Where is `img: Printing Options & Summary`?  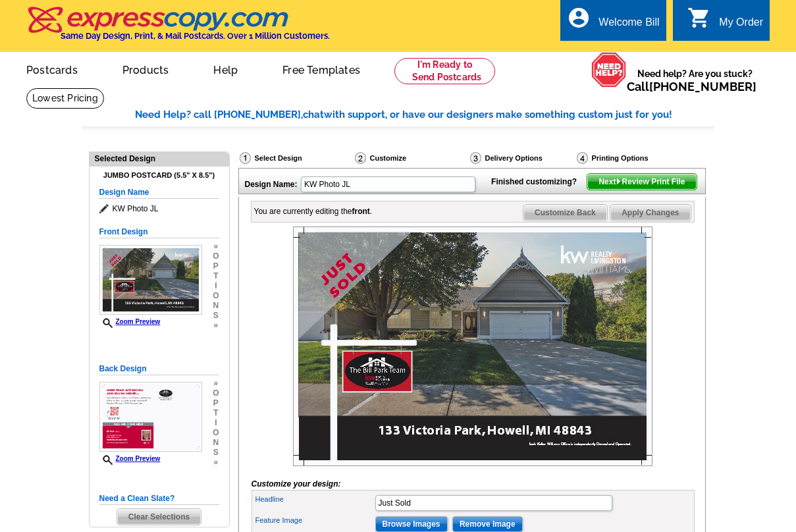
img: Printing Options & Summary is located at coordinates (582, 158).